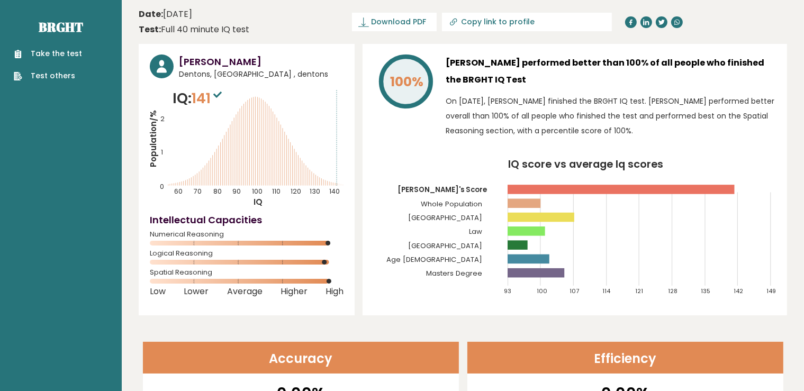 The image size is (804, 391). Describe the element at coordinates (574, 291) in the screenshot. I see `tspan: 107` at that location.